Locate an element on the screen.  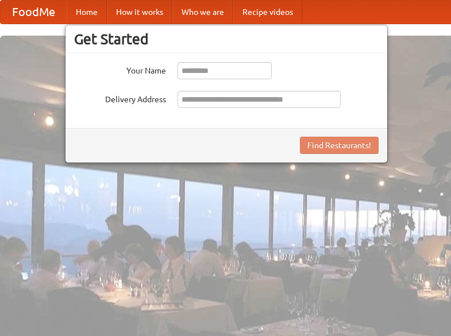
a: Who we are is located at coordinates (203, 12).